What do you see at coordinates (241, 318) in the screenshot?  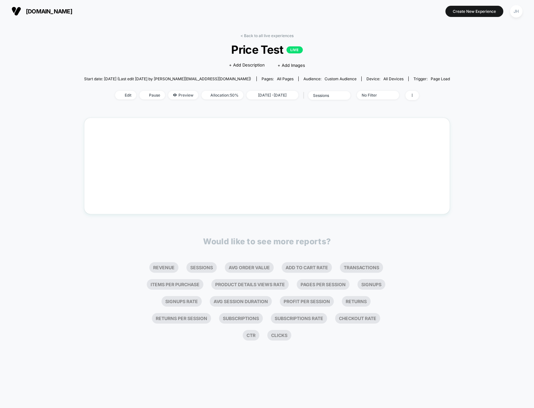 I see `li: Subscriptions` at bounding box center [241, 318].